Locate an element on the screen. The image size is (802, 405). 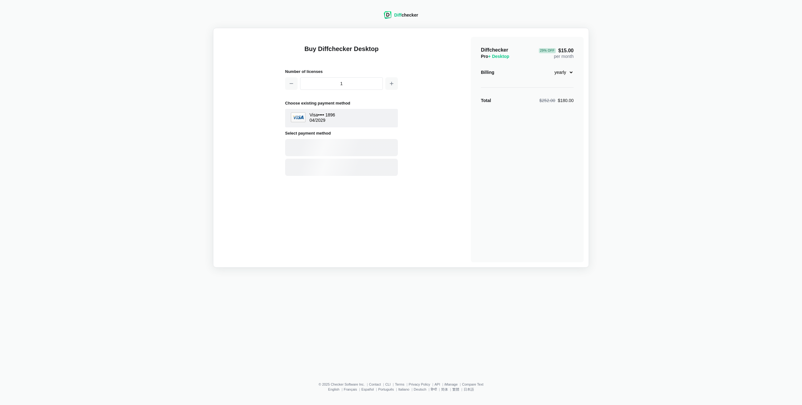
a: Español is located at coordinates (367, 390).